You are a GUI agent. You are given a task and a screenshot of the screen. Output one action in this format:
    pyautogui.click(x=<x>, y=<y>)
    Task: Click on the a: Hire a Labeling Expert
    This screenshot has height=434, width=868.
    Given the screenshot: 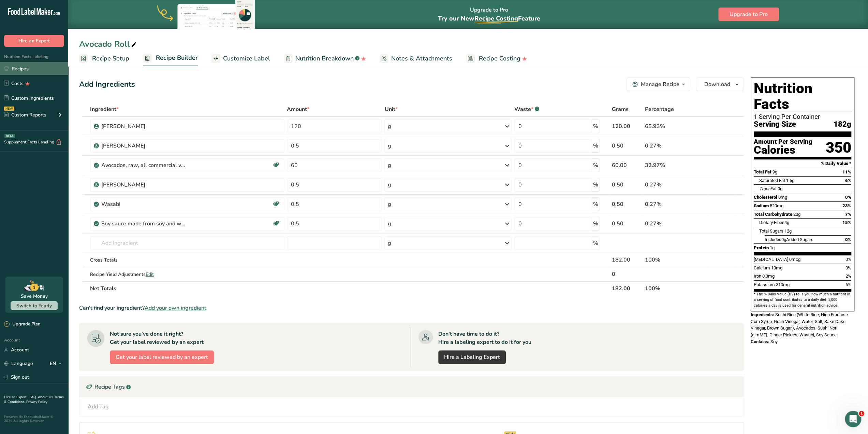 What is the action you would take?
    pyautogui.click(x=472, y=357)
    